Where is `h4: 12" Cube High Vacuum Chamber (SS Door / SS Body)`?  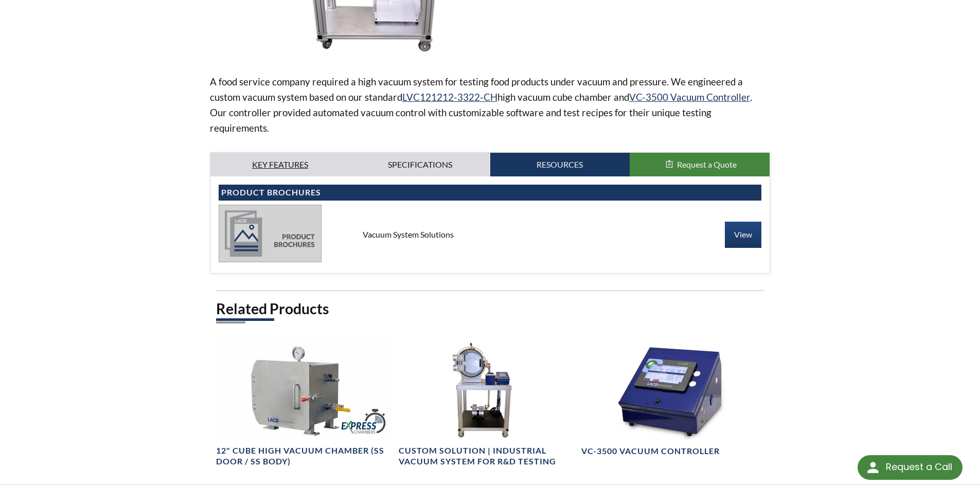 h4: 12" Cube High Vacuum Chamber (SS Door / SS Body) is located at coordinates (304, 456).